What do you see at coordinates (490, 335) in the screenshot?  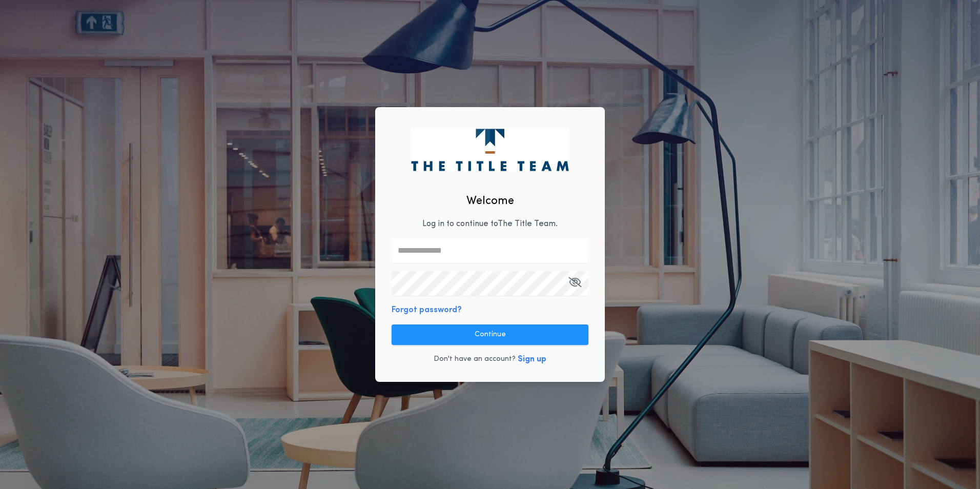 I see `button: Continue` at bounding box center [490, 335].